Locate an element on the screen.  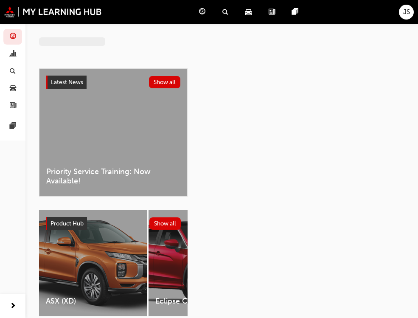
a: news-icon is located at coordinates (274, 12).